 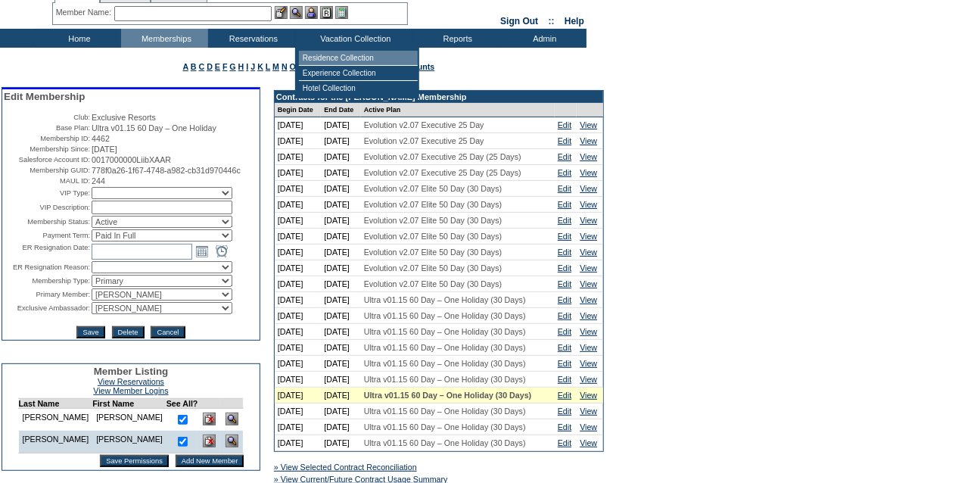 I want to click on input: Save Permissions, so click(x=134, y=461).